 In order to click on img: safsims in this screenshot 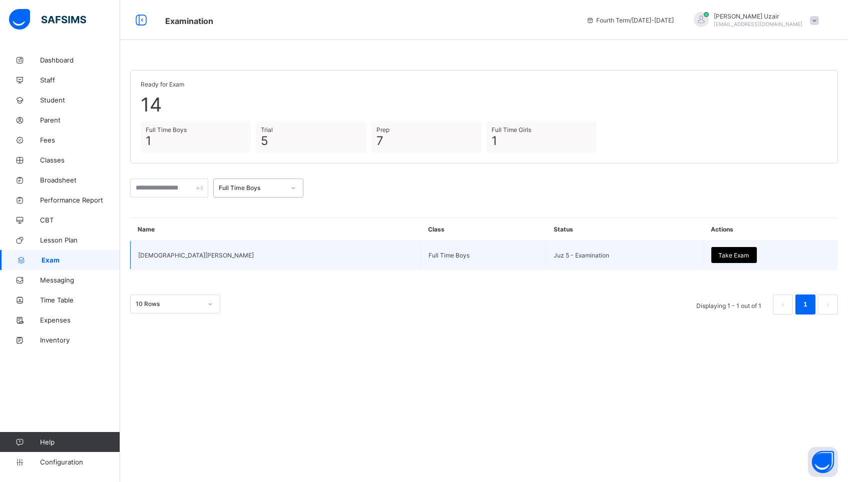, I will do `click(48, 20)`.